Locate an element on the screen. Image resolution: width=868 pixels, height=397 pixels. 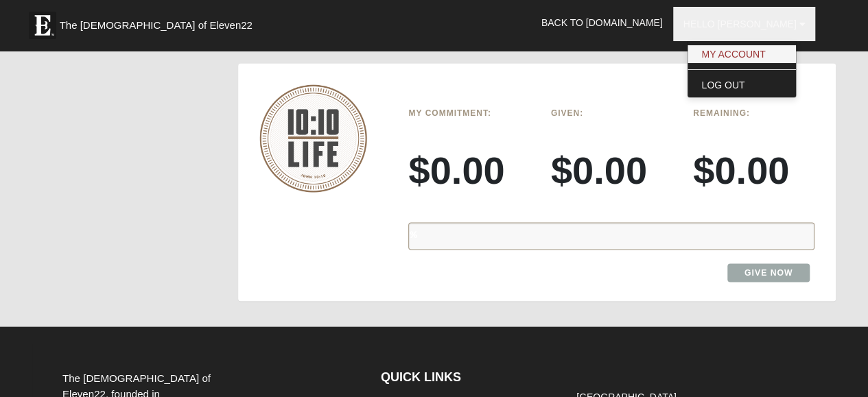
a: Give Now is located at coordinates (768, 272).